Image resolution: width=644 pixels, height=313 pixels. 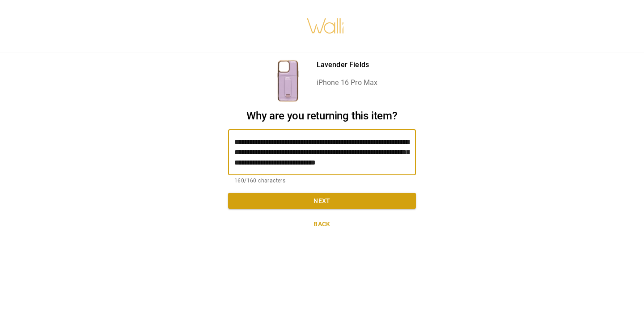 What do you see at coordinates (322, 201) in the screenshot?
I see `button: Next` at bounding box center [322, 201].